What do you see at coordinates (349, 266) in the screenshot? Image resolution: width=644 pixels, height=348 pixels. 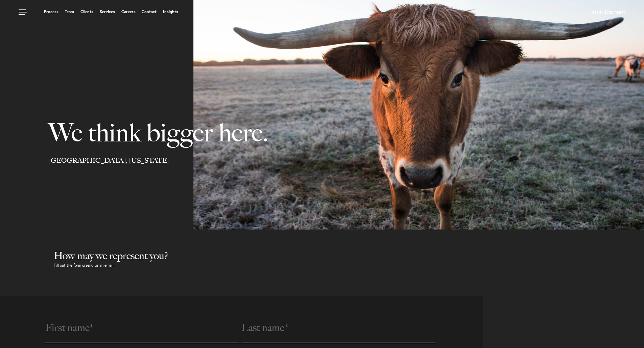 I see `p: Fill out the form or .` at bounding box center [349, 266].